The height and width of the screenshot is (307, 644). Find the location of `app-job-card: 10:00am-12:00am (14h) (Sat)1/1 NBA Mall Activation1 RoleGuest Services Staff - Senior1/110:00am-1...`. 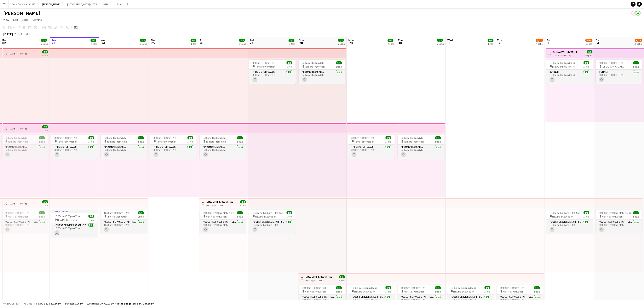

app-job-card: 10:00am-12:00am (14h) (Sat)1/1 NBA Mall Activation1 RoleGuest Services Staff - Senior1/110:00am-1... is located at coordinates (223, 221).